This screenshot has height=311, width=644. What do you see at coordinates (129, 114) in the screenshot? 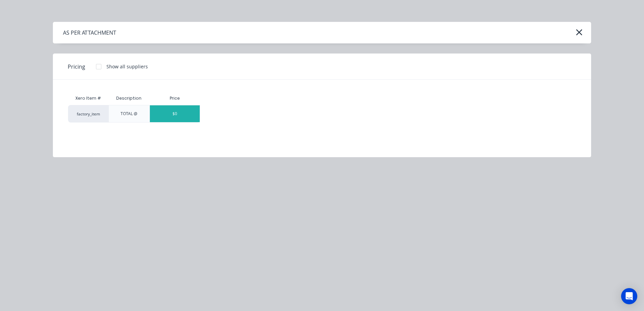
I see `div: TOTAL @` at bounding box center [129, 114].